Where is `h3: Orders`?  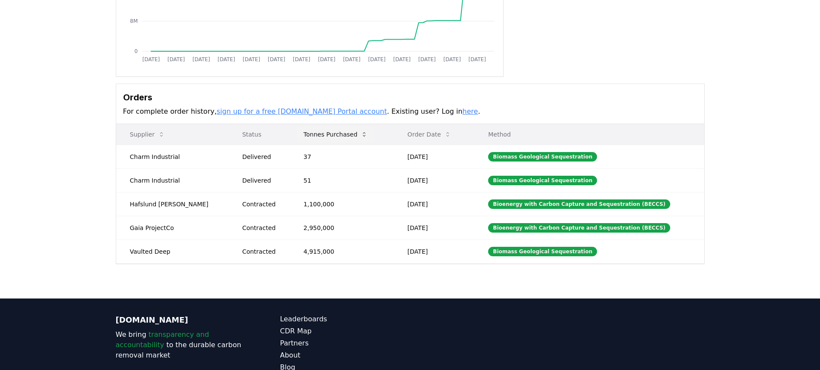 h3: Orders is located at coordinates (410, 97).